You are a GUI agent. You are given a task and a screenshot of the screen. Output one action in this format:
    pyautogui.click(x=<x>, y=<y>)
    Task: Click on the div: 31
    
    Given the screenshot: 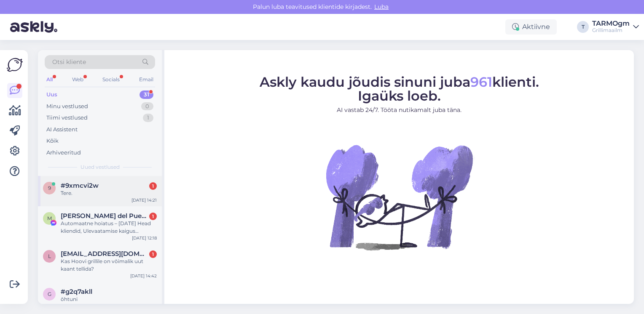 What is the action you would take?
    pyautogui.click(x=146, y=95)
    